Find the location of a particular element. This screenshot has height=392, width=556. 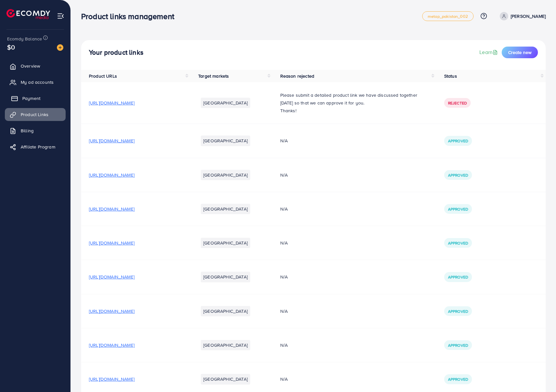

span: Ecomdy Balance is located at coordinates (25, 39).